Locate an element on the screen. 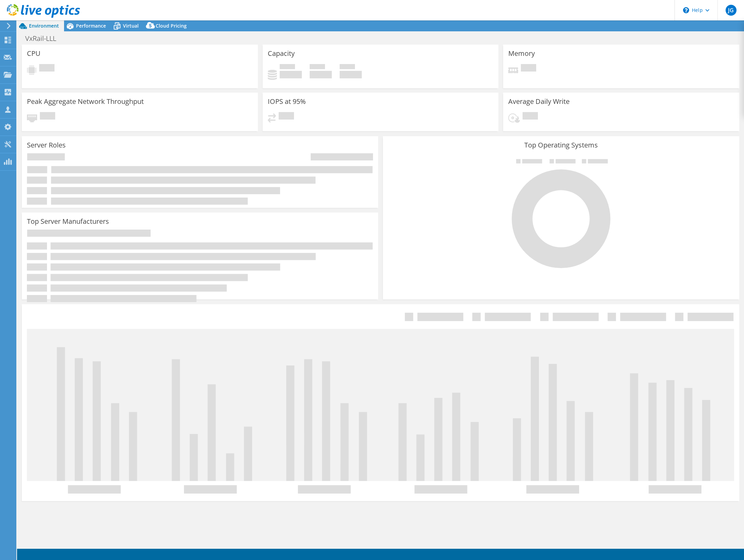 This screenshot has width=744, height=560. h3: Memory is located at coordinates (522, 53).